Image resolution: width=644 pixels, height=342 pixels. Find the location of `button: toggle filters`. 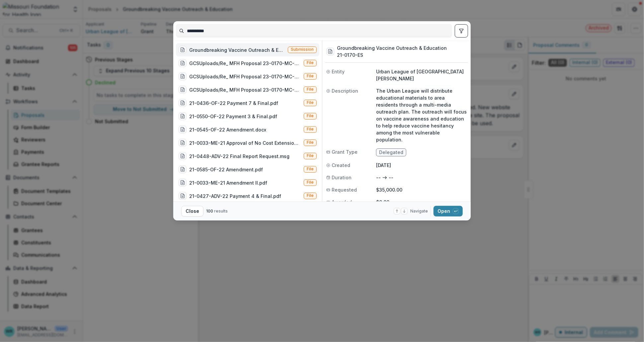

button: toggle filters is located at coordinates (461, 31).